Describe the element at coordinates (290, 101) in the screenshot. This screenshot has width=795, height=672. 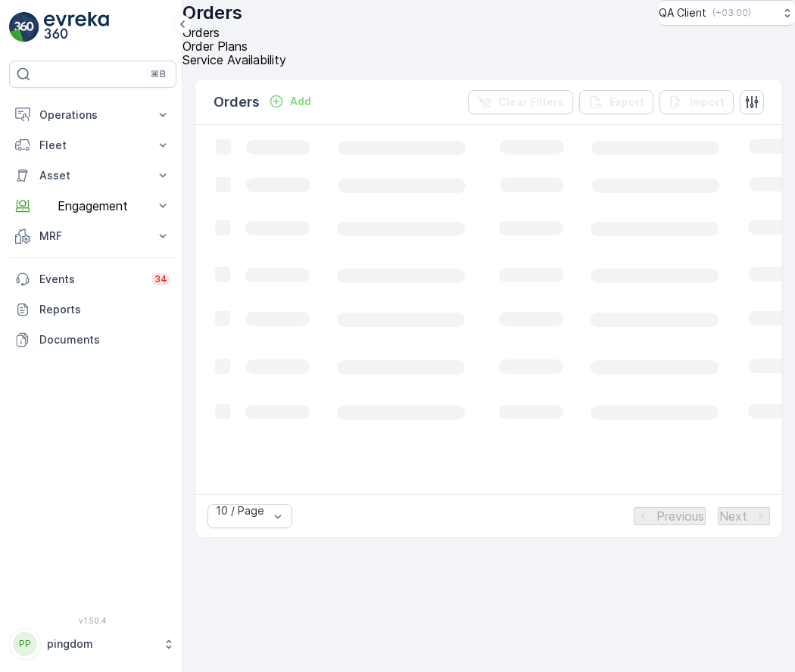
I see `button: Add` at that location.